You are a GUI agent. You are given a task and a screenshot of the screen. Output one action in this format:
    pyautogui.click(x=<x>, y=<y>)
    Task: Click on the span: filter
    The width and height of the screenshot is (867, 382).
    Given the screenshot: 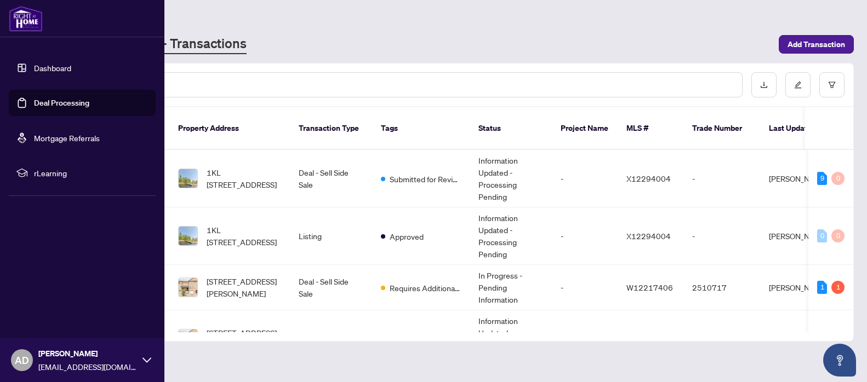 What is the action you would take?
    pyautogui.click(x=832, y=85)
    